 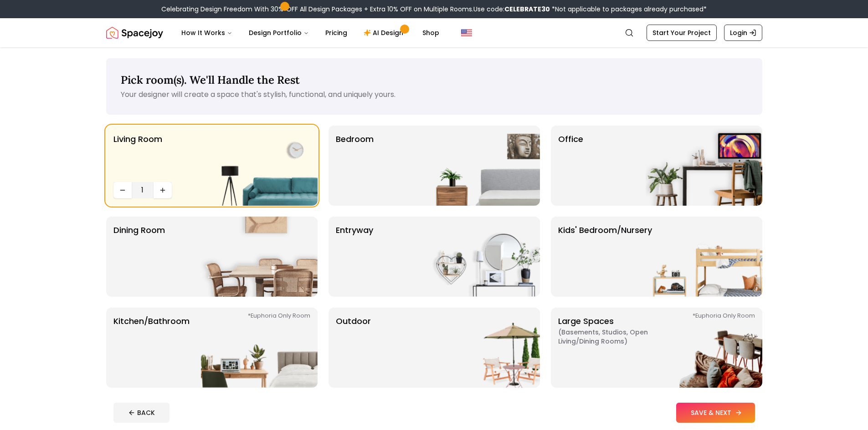 I want to click on img: Office, so click(x=704, y=166).